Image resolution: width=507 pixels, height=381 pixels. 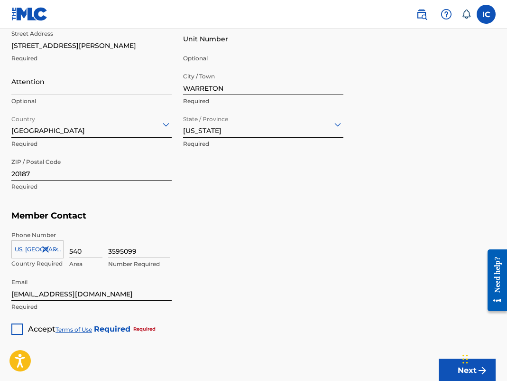 I want to click on p: Area, so click(x=86, y=264).